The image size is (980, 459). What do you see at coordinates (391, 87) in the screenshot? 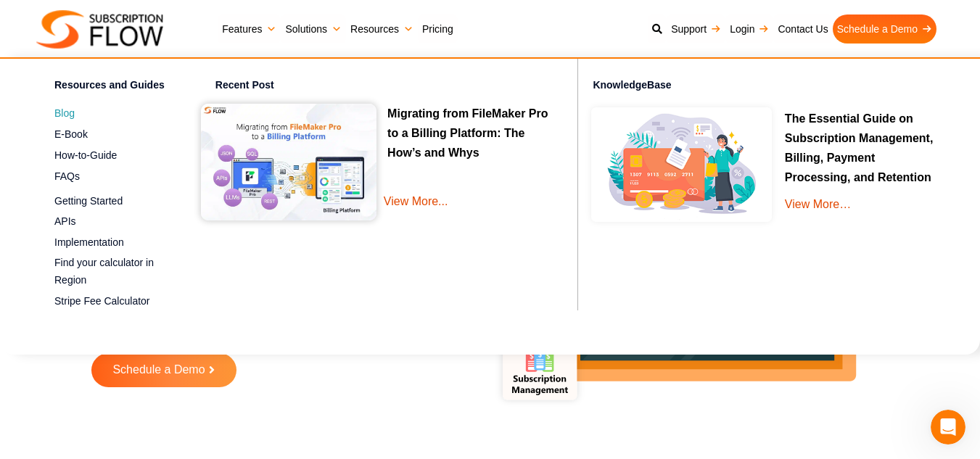
I see `h4: Recent Post` at bounding box center [391, 87].